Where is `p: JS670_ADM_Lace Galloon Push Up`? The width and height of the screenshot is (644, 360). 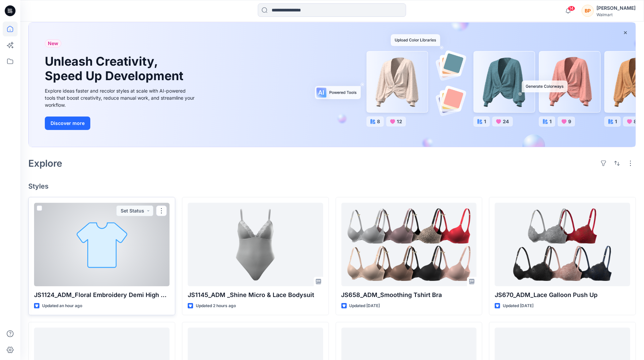
p: JS670_ADM_Lace Galloon Push Up is located at coordinates (562, 295).